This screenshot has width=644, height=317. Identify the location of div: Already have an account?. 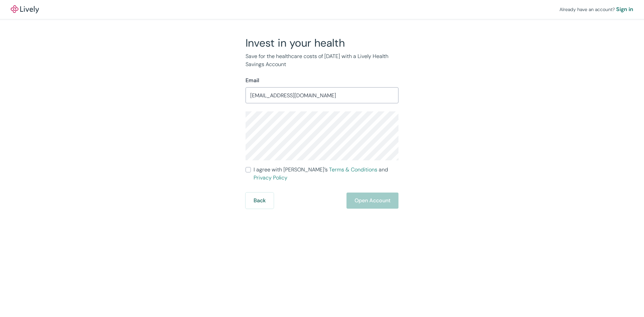
(596, 9).